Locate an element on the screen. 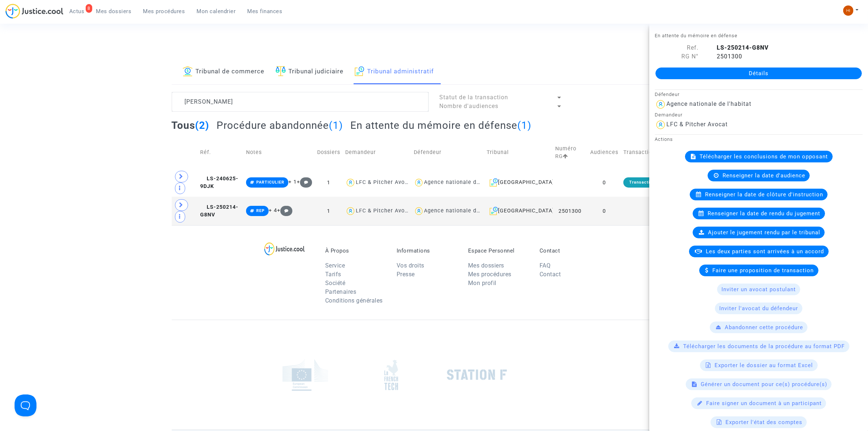 The image size is (868, 431). a: FAQ is located at coordinates (546, 266).